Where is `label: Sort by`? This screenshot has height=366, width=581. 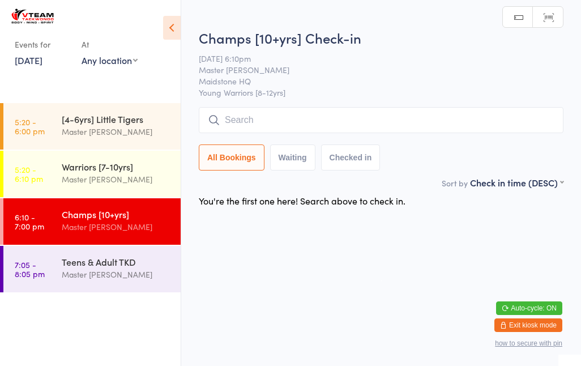
label: Sort by is located at coordinates (454, 183).